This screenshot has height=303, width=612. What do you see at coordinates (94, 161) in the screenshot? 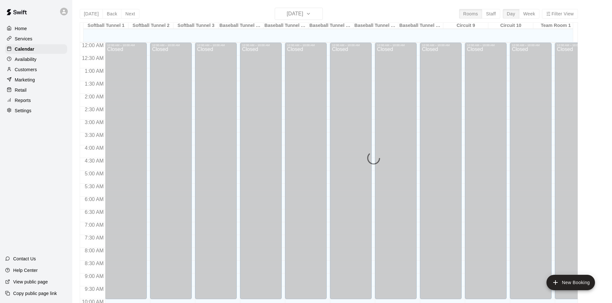
I see `span: 4:30 AM` at bounding box center [94, 161].